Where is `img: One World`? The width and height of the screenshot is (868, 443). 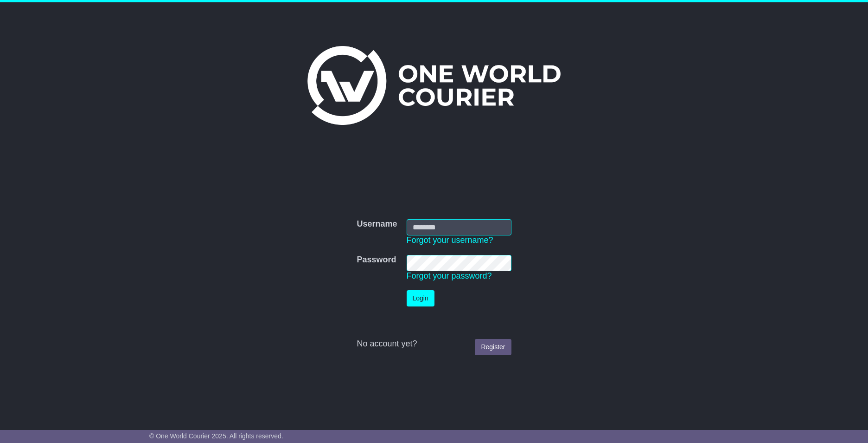 img: One World is located at coordinates (434, 86).